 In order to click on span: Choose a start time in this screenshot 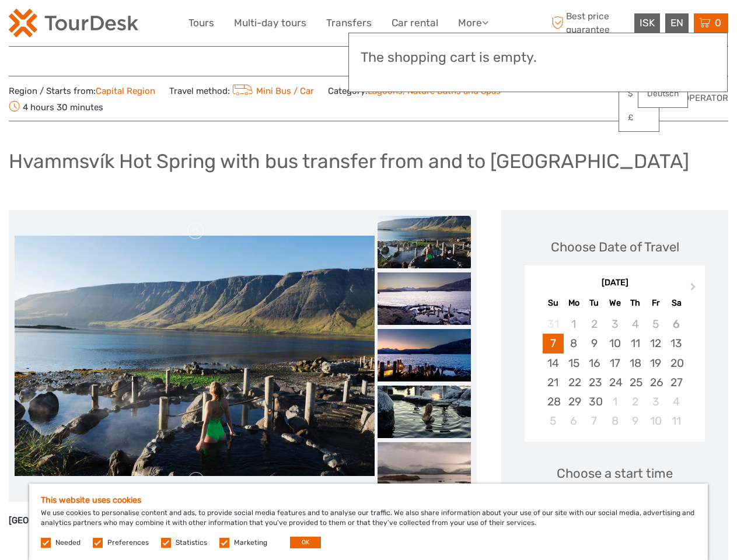, I will do `click(614, 473)`.